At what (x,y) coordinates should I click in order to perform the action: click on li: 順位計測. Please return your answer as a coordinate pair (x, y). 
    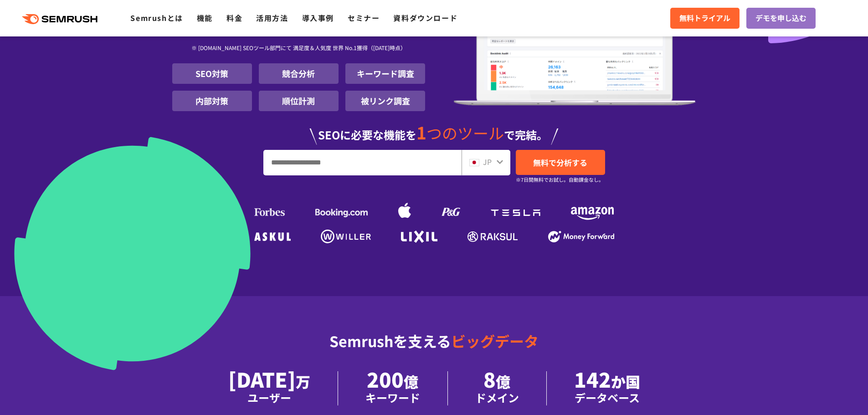
    Looking at the image, I should click on (298, 101).